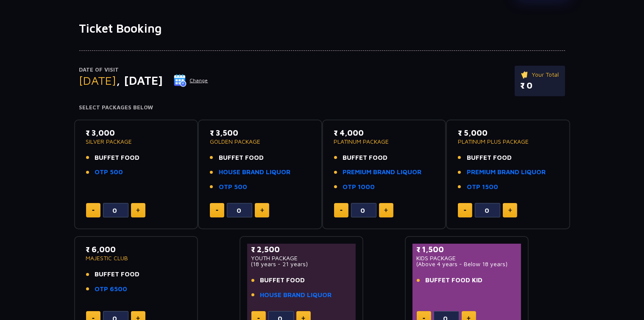 This screenshot has width=644, height=320. Describe the element at coordinates (191, 81) in the screenshot. I see `button: Change` at that location.